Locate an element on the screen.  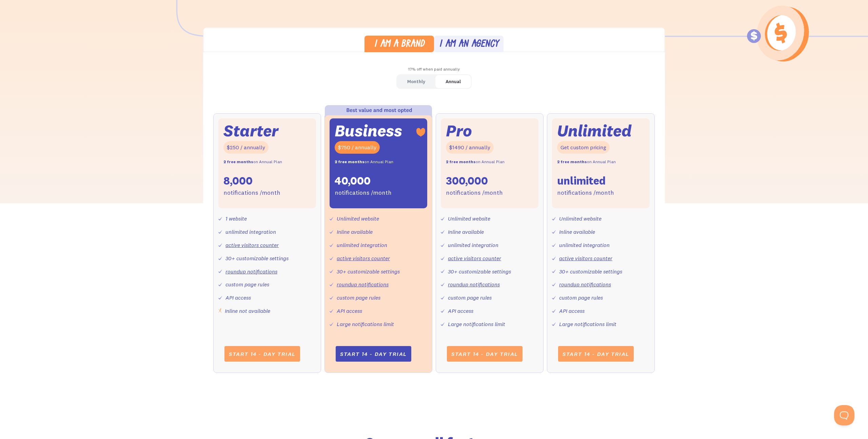
div: 8,000 is located at coordinates (238, 181).